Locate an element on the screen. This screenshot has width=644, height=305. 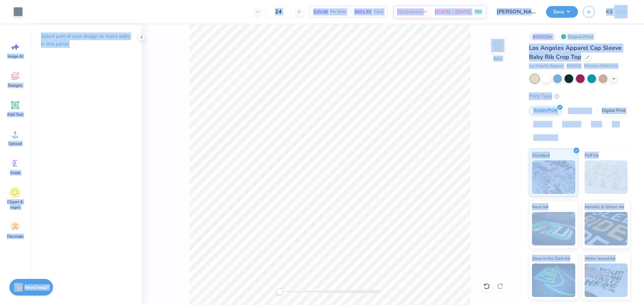
span: Puff Ink is located at coordinates (591, 155).